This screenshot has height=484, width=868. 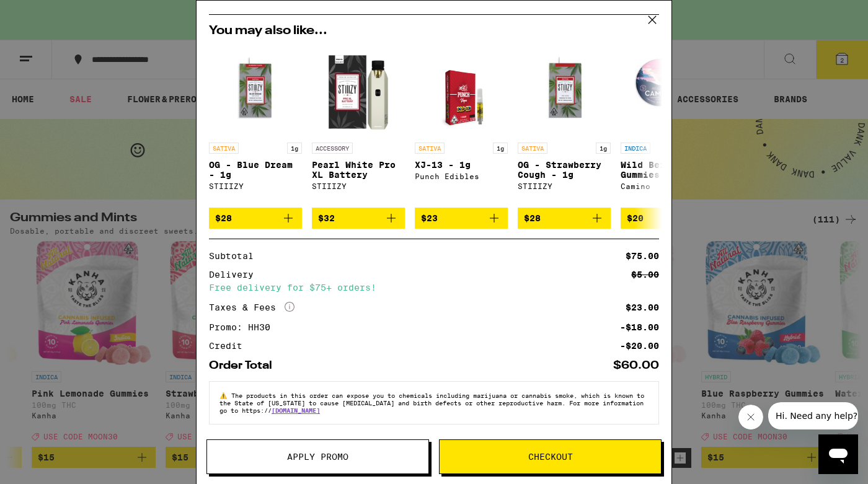 I want to click on p: XJ-13 - 1g, so click(x=461, y=165).